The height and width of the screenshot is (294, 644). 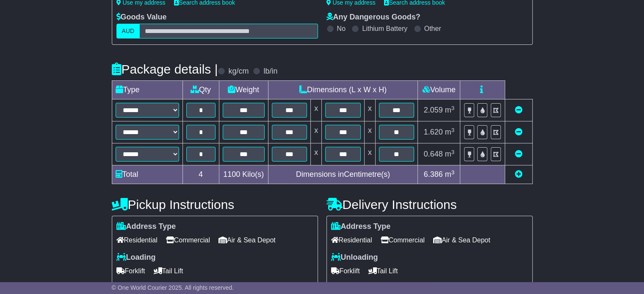 I want to click on td: Qty, so click(x=201, y=90).